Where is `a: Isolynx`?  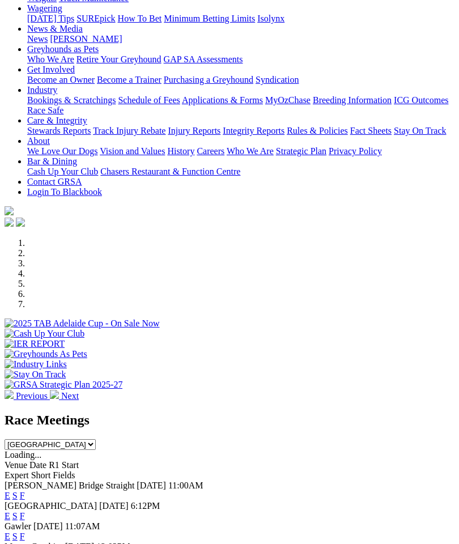 a: Isolynx is located at coordinates (271, 18).